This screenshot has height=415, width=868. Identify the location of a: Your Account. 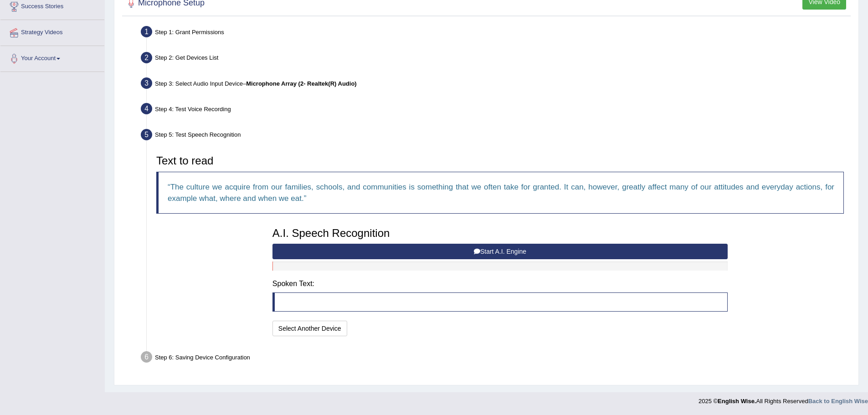
(52, 57).